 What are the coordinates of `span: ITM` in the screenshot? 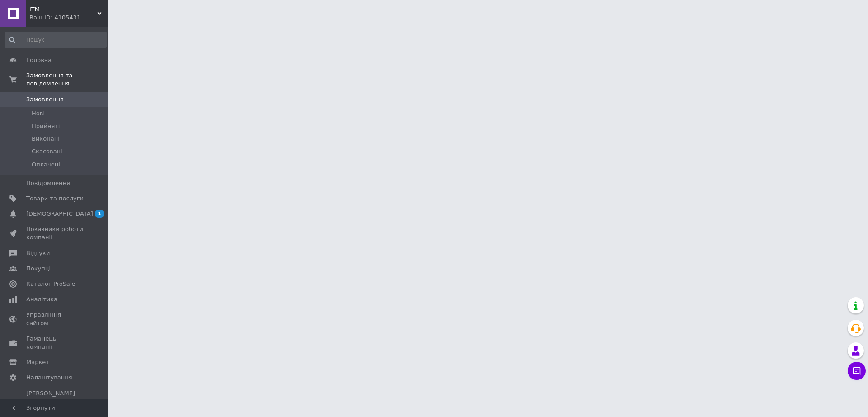 It's located at (63, 9).